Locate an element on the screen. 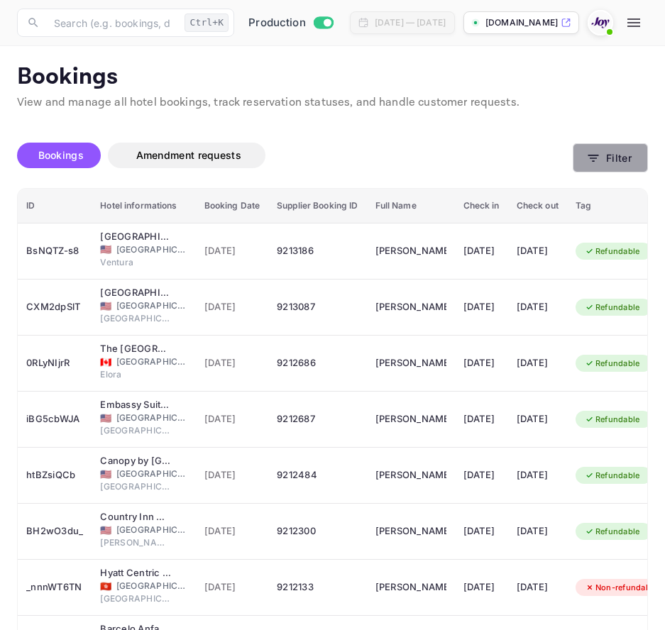  th: Check out is located at coordinates (537, 206).